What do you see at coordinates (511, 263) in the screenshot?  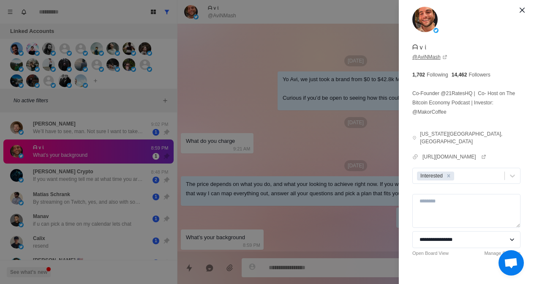 I see `div: Open chat` at bounding box center [511, 263].